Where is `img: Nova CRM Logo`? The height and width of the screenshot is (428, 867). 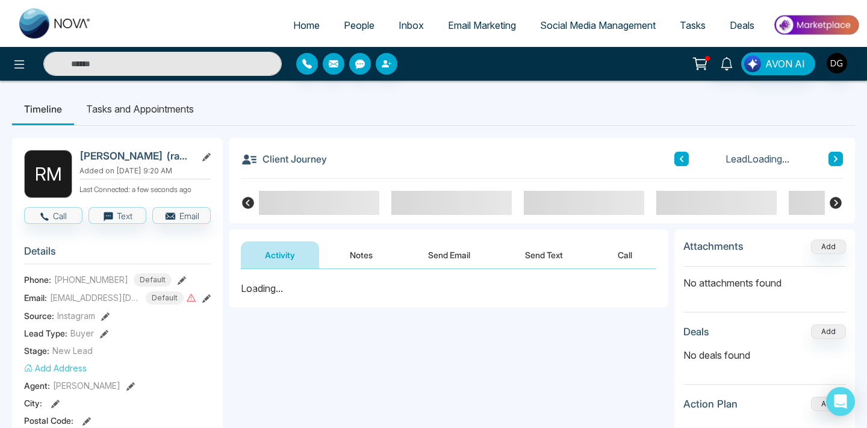 img: Nova CRM Logo is located at coordinates (55, 23).